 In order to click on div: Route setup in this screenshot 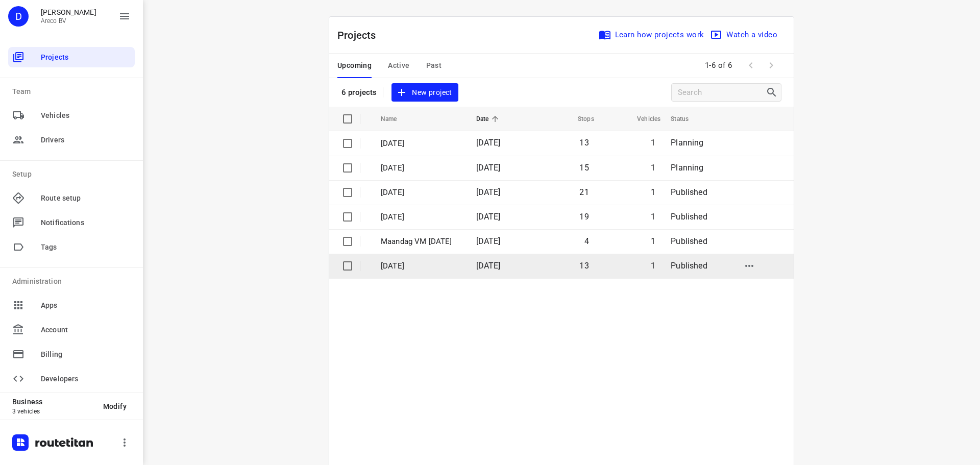, I will do `click(71, 198)`.